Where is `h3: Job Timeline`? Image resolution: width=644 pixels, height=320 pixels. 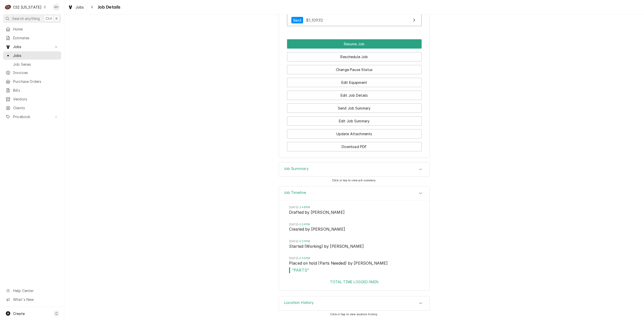
h3: Job Timeline is located at coordinates (295, 192).